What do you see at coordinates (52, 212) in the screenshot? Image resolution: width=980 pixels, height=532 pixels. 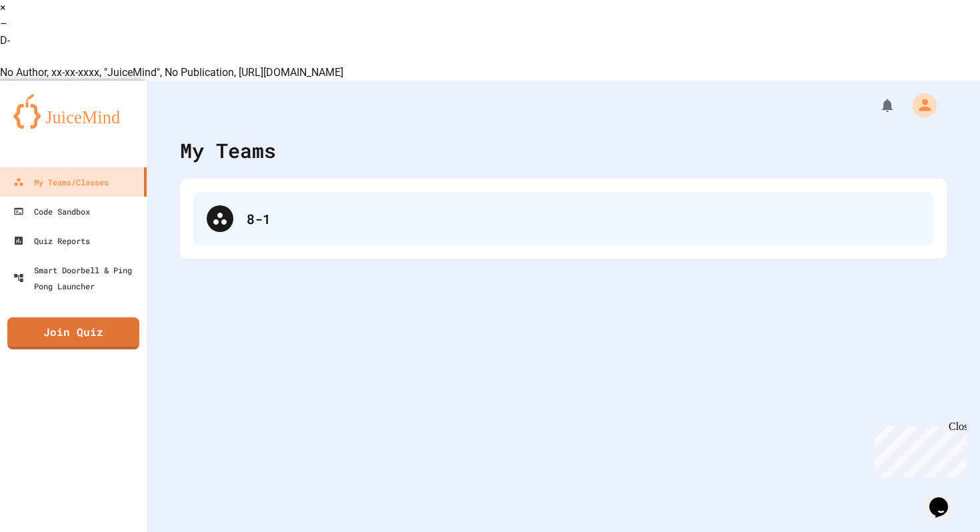 I see `div: Code Sandbox` at bounding box center [52, 212].